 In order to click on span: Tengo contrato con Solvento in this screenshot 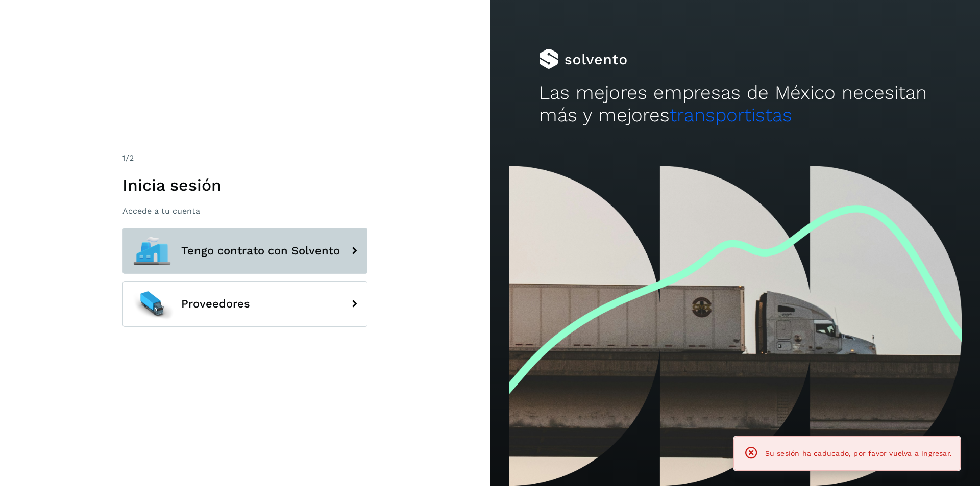, I will do `click(261, 251)`.